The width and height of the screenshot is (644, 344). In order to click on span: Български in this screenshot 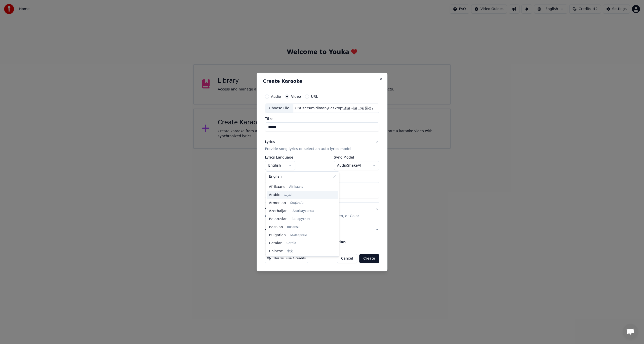, I will do `click(298, 235)`.